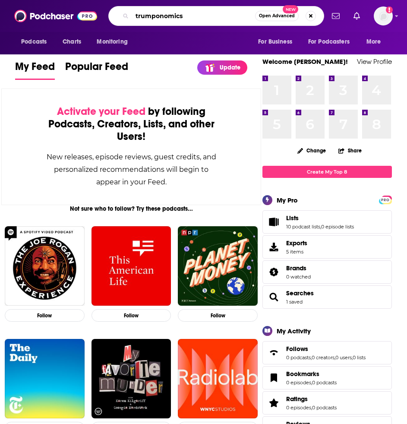  What do you see at coordinates (311, 150) in the screenshot?
I see `button: Change` at bounding box center [311, 150].